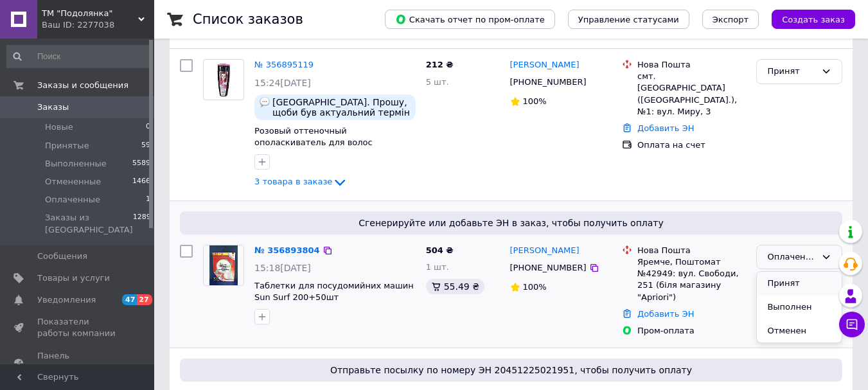 The image size is (868, 390). What do you see at coordinates (59, 127) in the screenshot?
I see `span: Новые` at bounding box center [59, 127].